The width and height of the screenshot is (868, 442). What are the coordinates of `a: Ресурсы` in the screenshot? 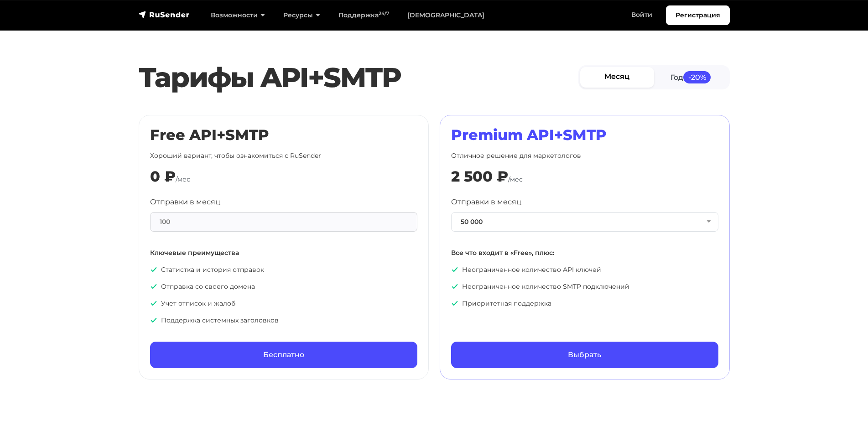 It's located at (302, 15).